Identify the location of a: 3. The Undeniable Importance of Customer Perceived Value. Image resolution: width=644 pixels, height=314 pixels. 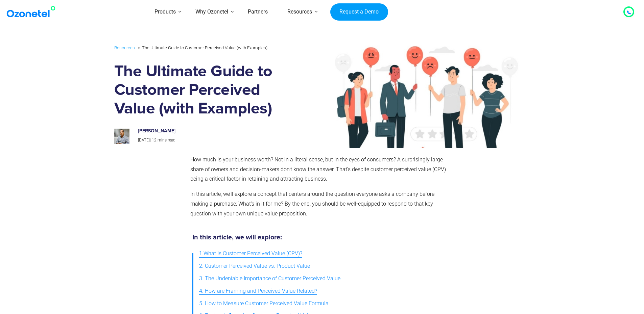
(270, 278).